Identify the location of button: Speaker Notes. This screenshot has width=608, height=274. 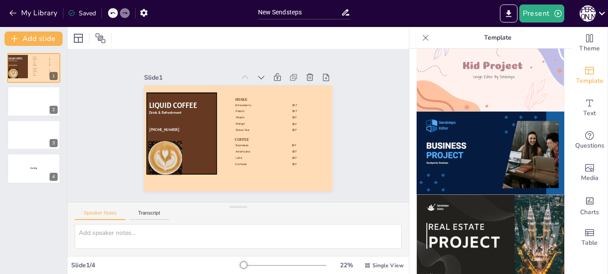
(100, 215).